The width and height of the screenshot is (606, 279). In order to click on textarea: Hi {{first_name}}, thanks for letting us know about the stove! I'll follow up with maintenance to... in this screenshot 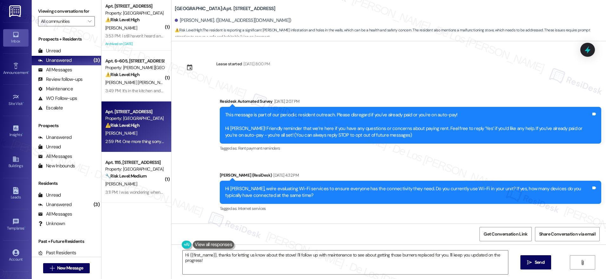, I will do `click(345, 262)`.